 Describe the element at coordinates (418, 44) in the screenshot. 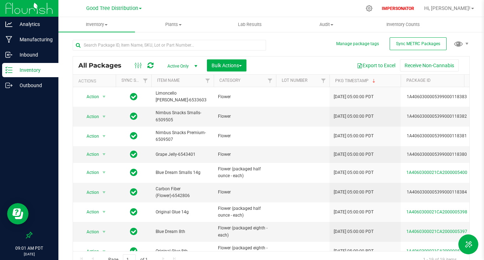

I see `span: Sync METRC Packages` at that location.